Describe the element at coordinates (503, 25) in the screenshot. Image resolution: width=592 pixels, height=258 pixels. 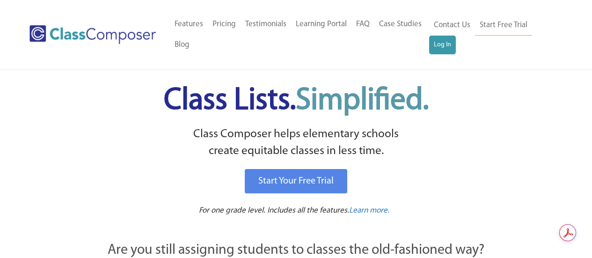
I see `a: Start Free Trial` at that location.